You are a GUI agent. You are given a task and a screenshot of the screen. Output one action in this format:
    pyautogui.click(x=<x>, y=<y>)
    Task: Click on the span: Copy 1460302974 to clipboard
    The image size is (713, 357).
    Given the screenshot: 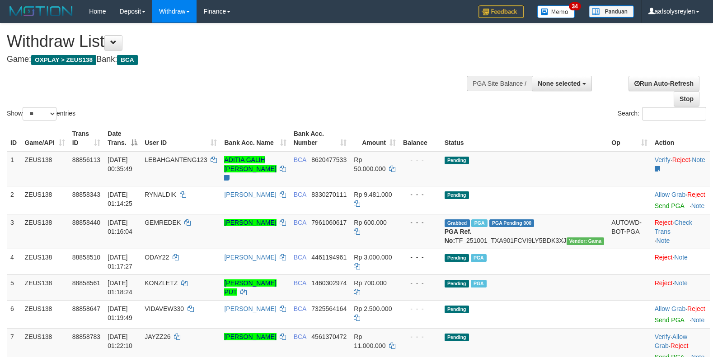 What is the action you would take?
    pyautogui.click(x=329, y=283)
    